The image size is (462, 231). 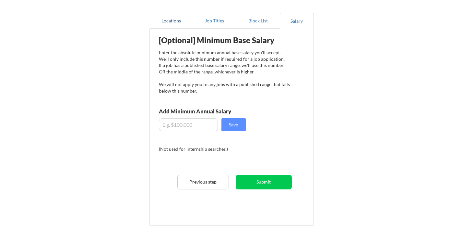 What do you see at coordinates (234, 125) in the screenshot?
I see `button: Save` at bounding box center [234, 125].